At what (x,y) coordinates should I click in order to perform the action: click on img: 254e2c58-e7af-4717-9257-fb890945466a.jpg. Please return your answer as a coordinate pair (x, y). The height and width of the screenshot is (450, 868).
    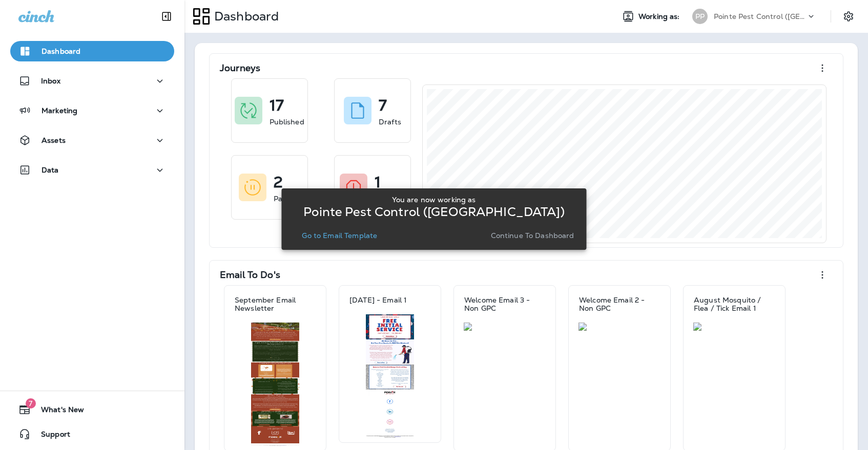
    Looking at the image, I should click on (735, 327).